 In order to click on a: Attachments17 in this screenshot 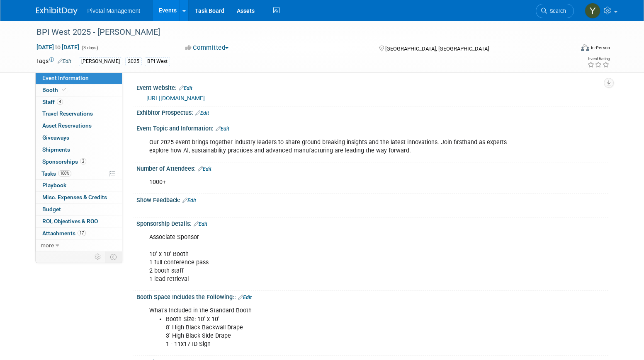, I will do `click(79, 234)`.